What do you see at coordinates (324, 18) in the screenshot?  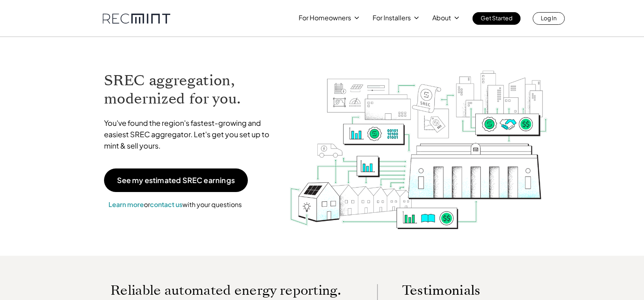 I see `p: For Homeowners` at bounding box center [324, 18].